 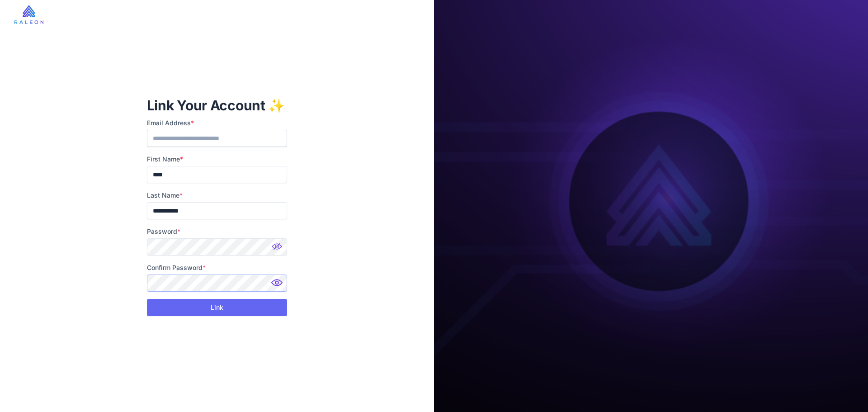 What do you see at coordinates (217, 123) in the screenshot?
I see `label: Email Address` at bounding box center [217, 123].